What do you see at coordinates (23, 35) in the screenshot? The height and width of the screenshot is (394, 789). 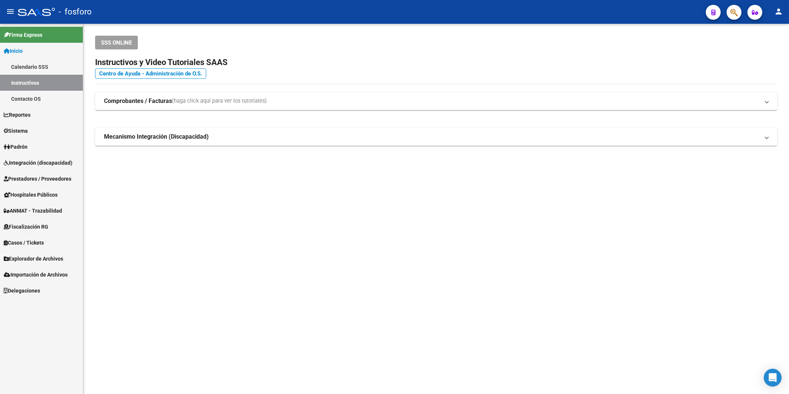 I see `span: Firma Express` at bounding box center [23, 35].